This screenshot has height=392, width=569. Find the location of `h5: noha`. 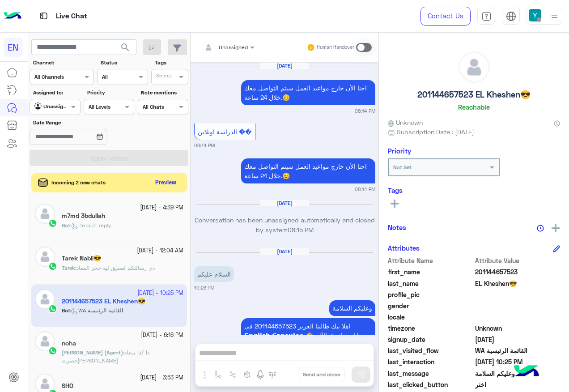

h5: noha is located at coordinates (69, 343).